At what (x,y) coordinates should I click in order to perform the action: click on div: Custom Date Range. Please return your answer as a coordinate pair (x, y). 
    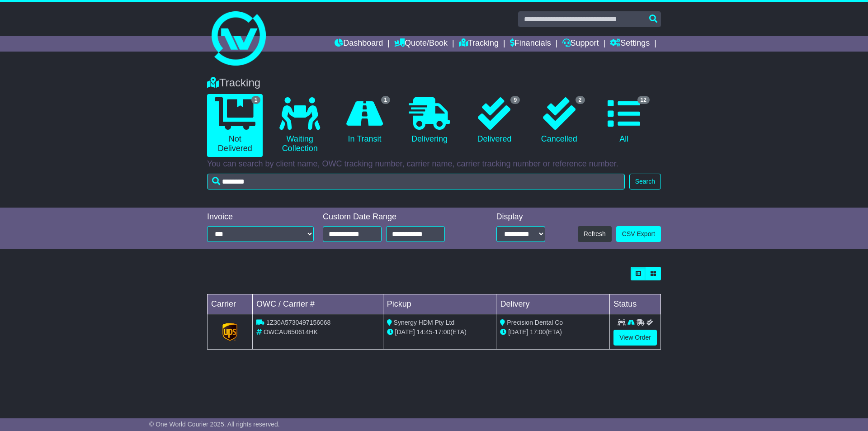
    Looking at the image, I should click on (395, 217).